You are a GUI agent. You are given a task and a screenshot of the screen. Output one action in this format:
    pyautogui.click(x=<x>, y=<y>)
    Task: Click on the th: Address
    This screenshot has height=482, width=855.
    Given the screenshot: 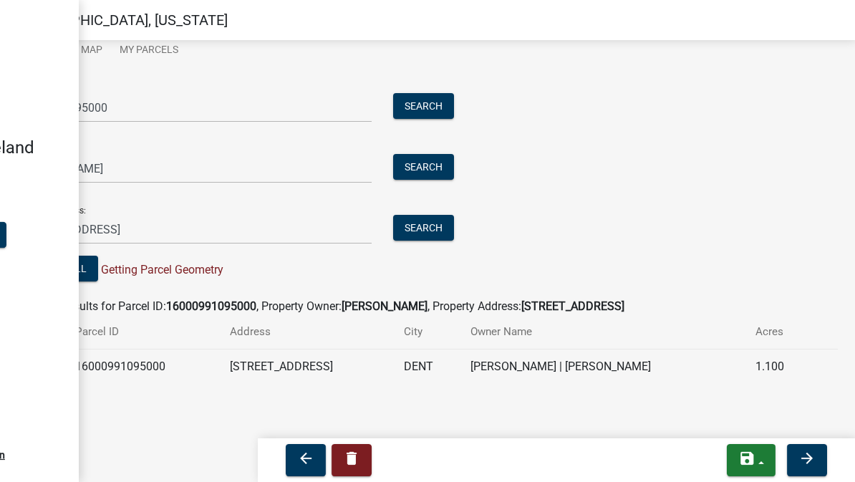 What is the action you would take?
    pyautogui.click(x=308, y=332)
    